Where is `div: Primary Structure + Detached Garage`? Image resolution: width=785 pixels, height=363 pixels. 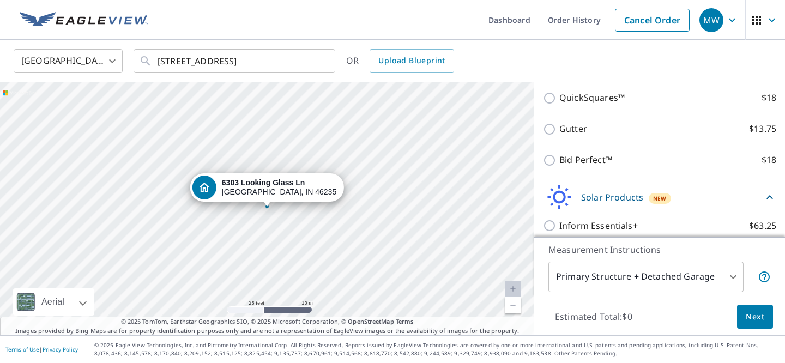 div: Primary Structure + Detached Garage is located at coordinates (646, 277).